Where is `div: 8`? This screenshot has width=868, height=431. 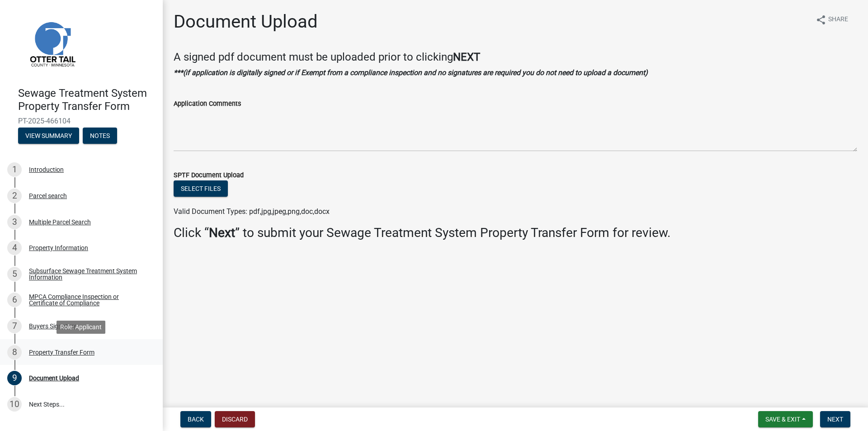 div: 8 is located at coordinates (15, 353).